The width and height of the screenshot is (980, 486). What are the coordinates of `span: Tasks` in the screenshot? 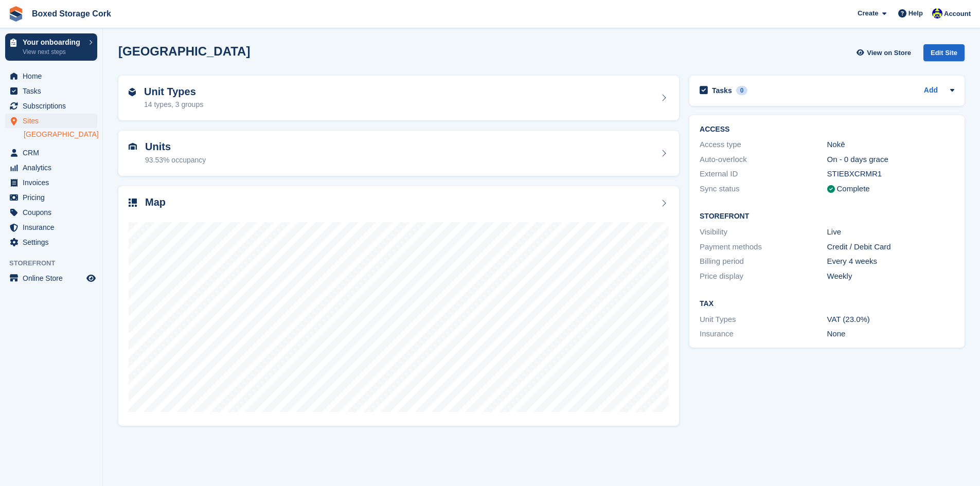 It's located at (53, 91).